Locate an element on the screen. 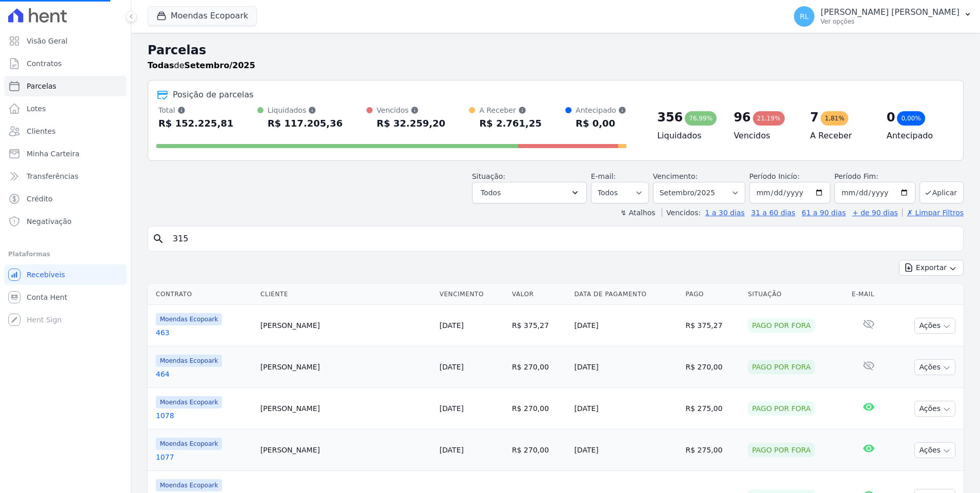 The height and width of the screenshot is (493, 980). h4: Liquidados is located at coordinates (687, 135).